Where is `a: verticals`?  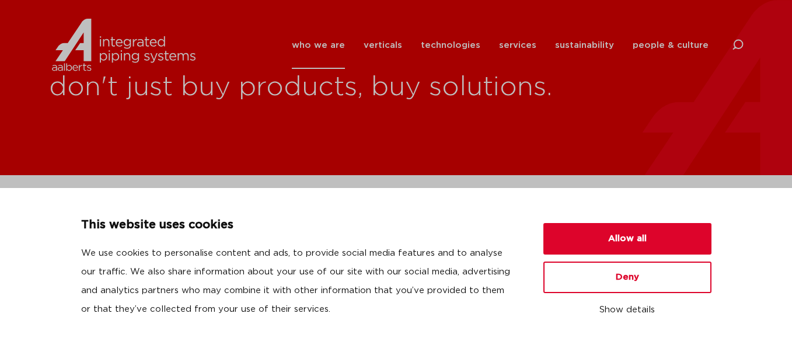
a: verticals is located at coordinates (383, 45).